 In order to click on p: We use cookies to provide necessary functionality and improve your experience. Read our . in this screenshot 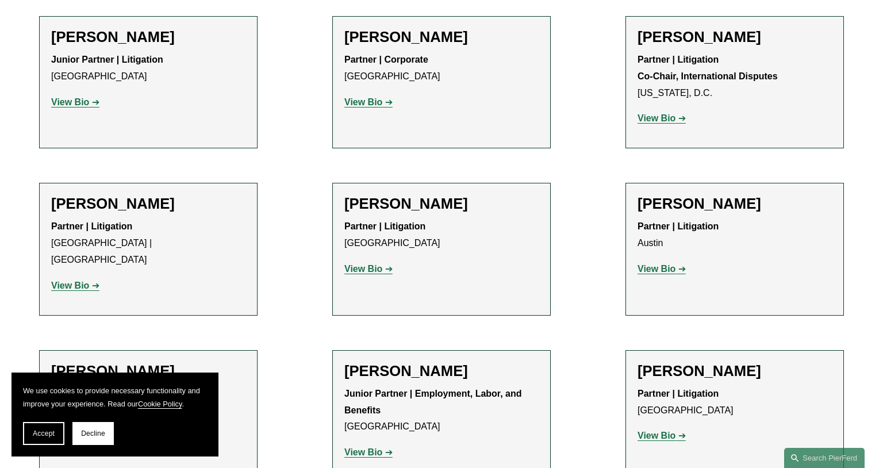, I will do `click(115, 397)`.